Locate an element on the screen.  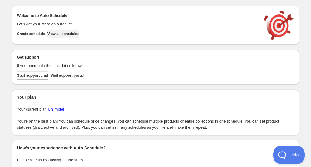
p: Let's get your store on autopilot! is located at coordinates (137, 24).